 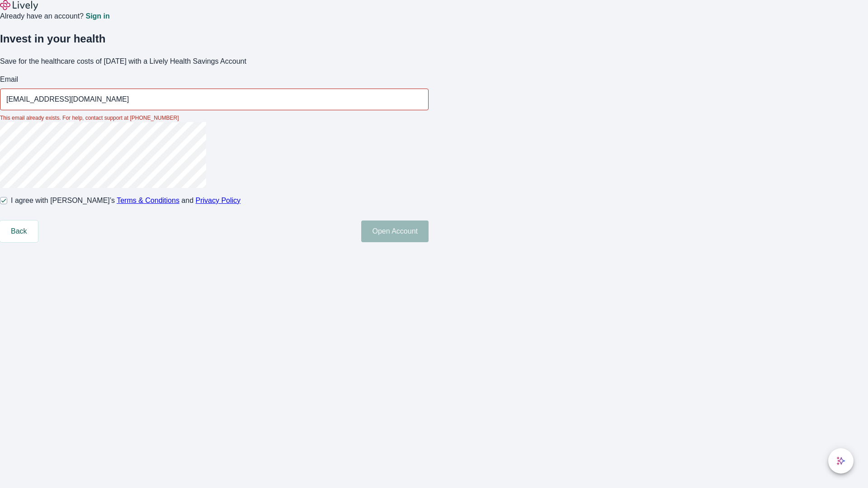 What do you see at coordinates (148, 200) in the screenshot?
I see `a: Terms & Conditions` at bounding box center [148, 200].